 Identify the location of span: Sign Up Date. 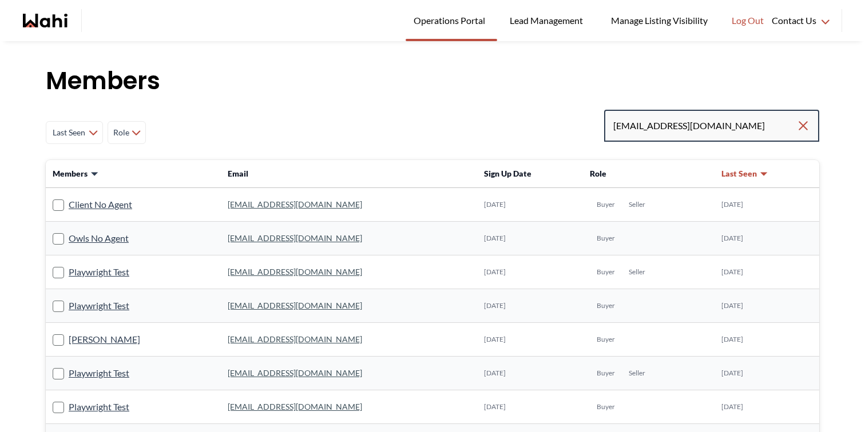
(507, 173).